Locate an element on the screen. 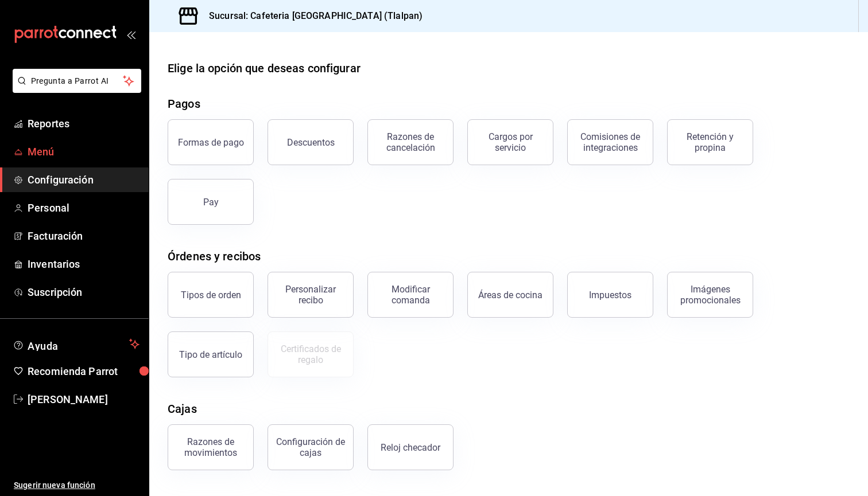 This screenshot has height=496, width=868. span: Sugerir nueva función is located at coordinates (76, 485).